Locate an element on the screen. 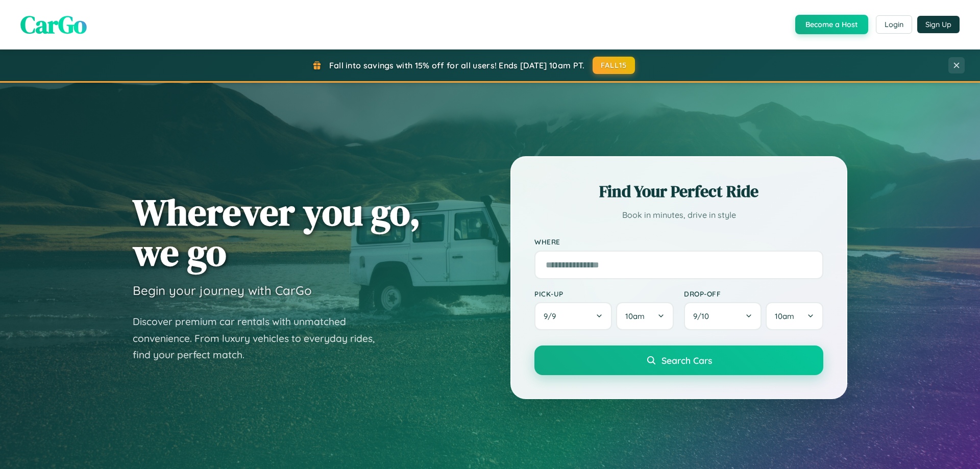 The image size is (980, 469). label: Where is located at coordinates (679, 242).